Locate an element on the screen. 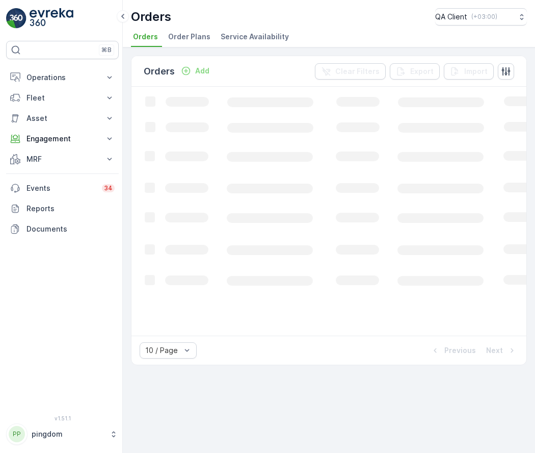 Image resolution: width=535 pixels, height=453 pixels. button: PPpingdom is located at coordinates (62, 434).